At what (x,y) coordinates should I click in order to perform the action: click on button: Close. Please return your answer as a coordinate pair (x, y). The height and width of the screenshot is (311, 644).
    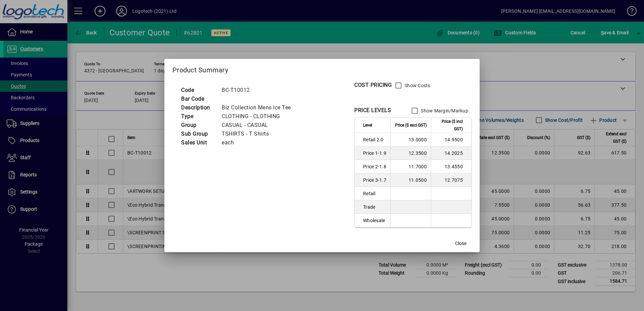
    Looking at the image, I should click on (460, 243).